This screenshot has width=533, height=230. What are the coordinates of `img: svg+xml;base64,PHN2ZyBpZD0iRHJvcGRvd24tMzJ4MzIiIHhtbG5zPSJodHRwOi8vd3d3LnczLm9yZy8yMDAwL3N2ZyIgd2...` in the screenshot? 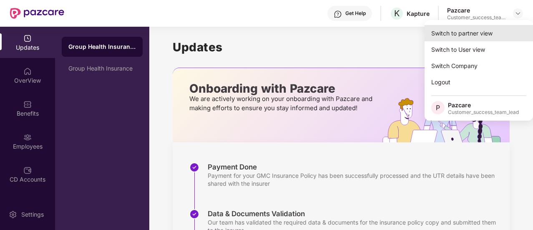 It's located at (518, 13).